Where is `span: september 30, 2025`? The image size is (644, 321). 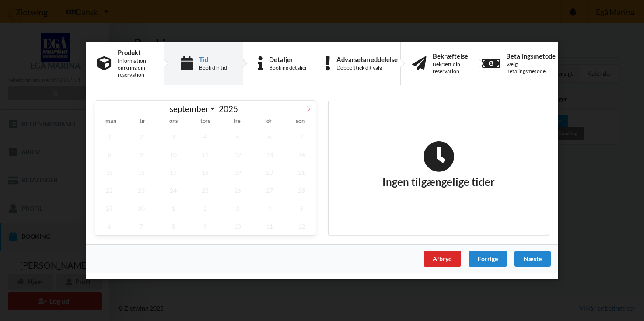
span: september 30, 2025 is located at coordinates (142, 208).